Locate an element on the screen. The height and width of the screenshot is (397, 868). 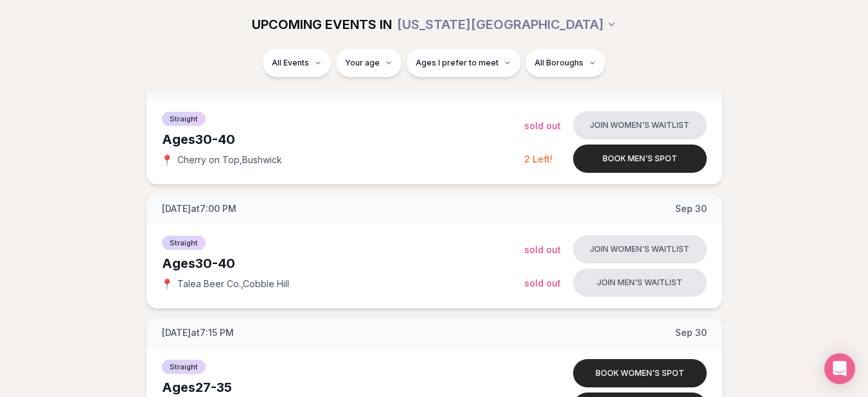
span: Your age is located at coordinates (362, 63).